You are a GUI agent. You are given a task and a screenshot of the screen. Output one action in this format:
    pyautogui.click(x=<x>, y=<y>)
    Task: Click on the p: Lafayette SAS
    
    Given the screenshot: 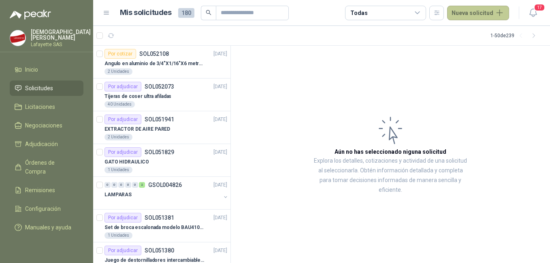 What is the action you would take?
    pyautogui.click(x=61, y=45)
    